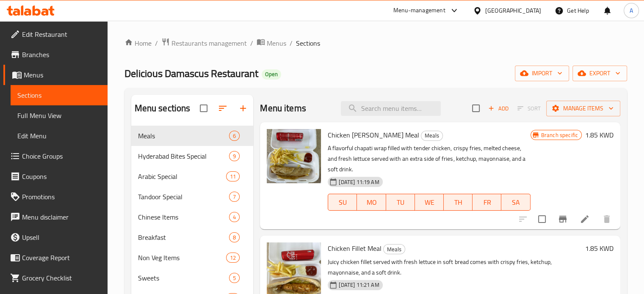  Describe the element at coordinates (272, 74) in the screenshot. I see `div: Open` at that location.